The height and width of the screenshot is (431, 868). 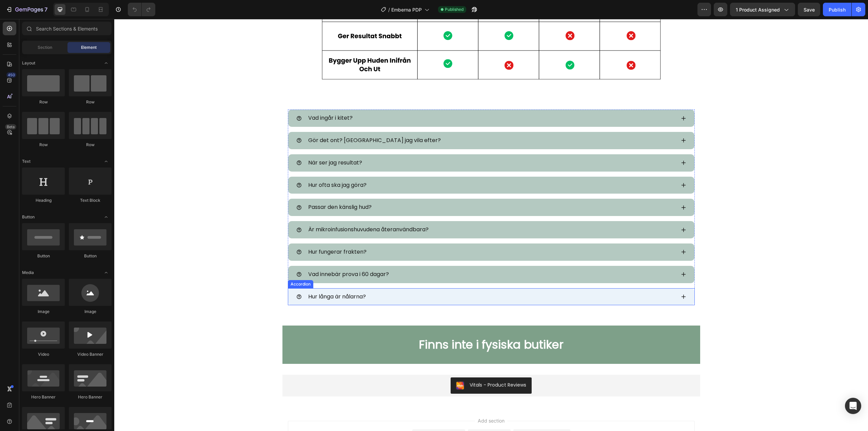 What do you see at coordinates (142, 10) in the screenshot?
I see `div: Undo/Redo` at bounding box center [142, 10].